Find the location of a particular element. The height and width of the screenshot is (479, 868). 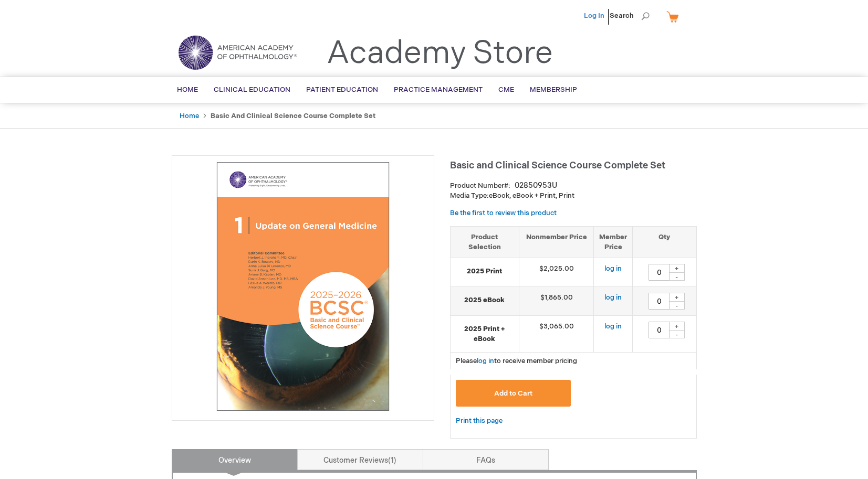

td: $3,065.00 is located at coordinates (556, 334).